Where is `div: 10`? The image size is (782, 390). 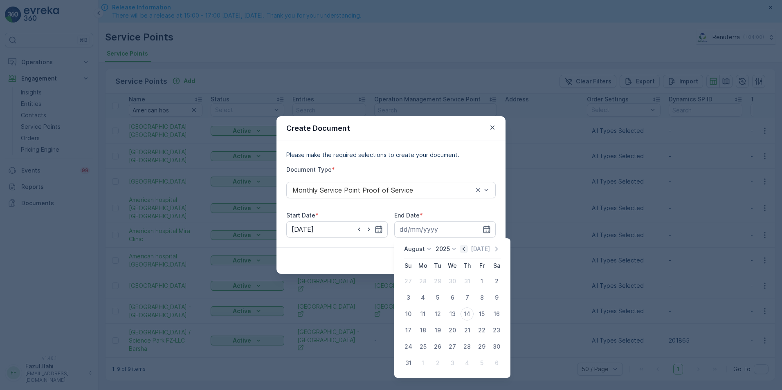
div: 10 is located at coordinates (408, 314).